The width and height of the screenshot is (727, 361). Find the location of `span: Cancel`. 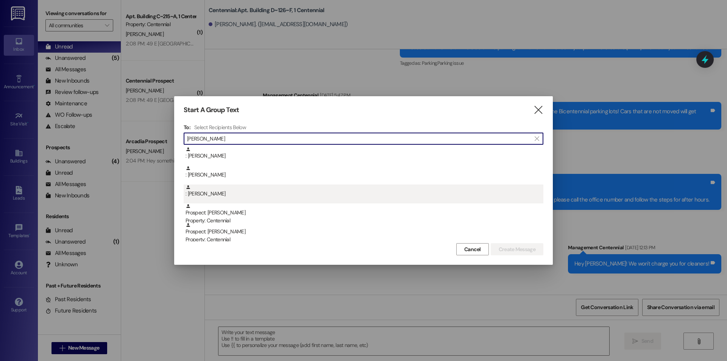

span: Cancel is located at coordinates (473, 249).